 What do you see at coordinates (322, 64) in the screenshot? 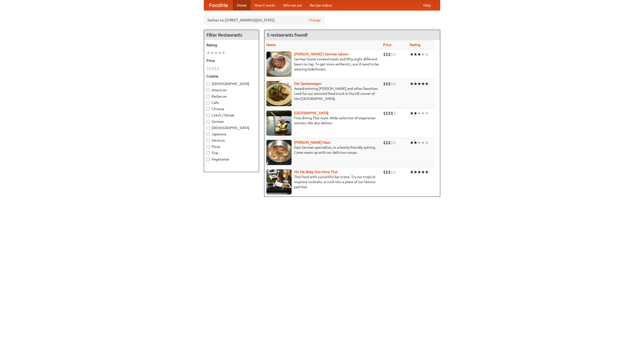
I see `p: German home-cooked meals and fifty-eight different beers on tap. To get more authentic, you'd nee...` at bounding box center [322, 64].